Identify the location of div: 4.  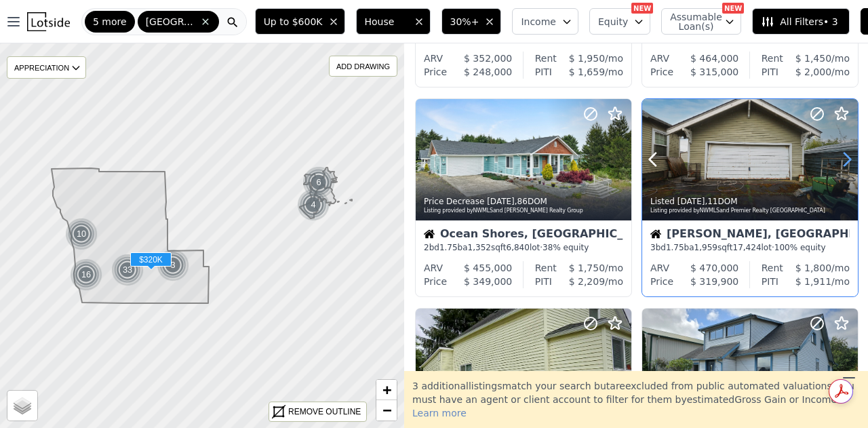
(313, 205).